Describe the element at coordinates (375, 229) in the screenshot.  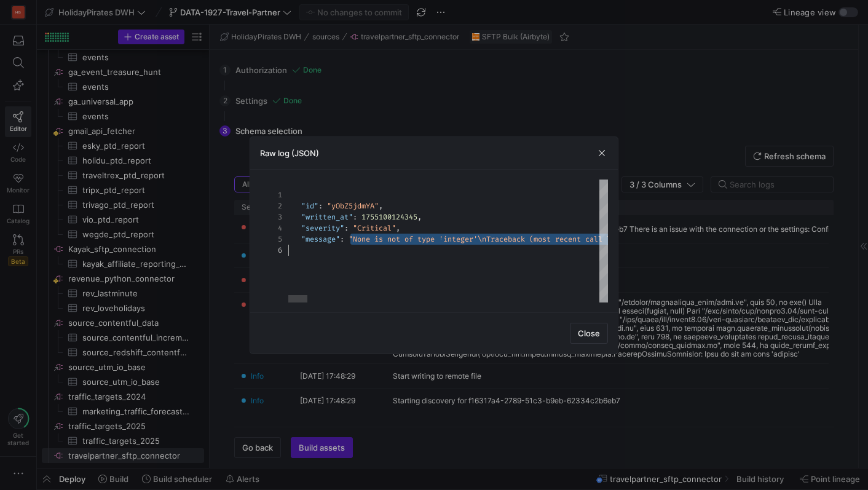
I see `span: "Critical"` at that location.